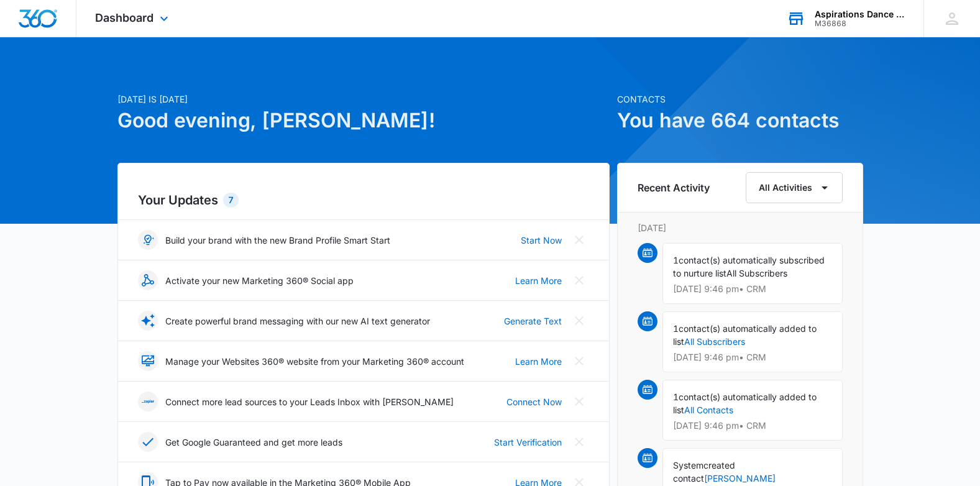 The width and height of the screenshot is (980, 486). I want to click on p: Build your brand with the new Brand Profile Smart Start, so click(278, 240).